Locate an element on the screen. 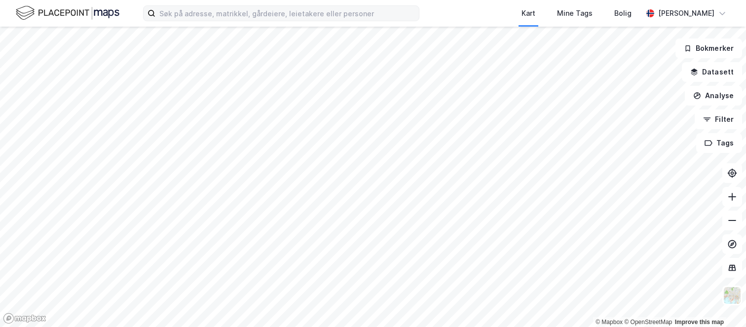  div: Kart is located at coordinates (528, 13).